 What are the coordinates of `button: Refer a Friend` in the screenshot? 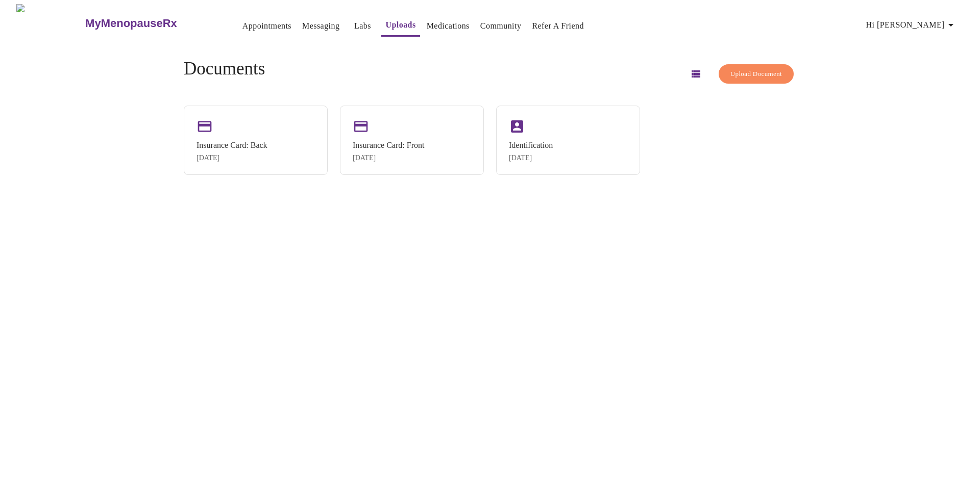 It's located at (558, 26).